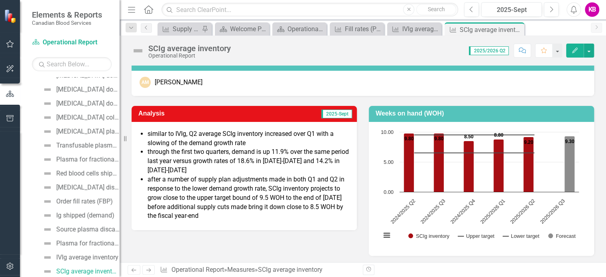 Image resolution: width=606 pixels, height=277 pixels. Describe the element at coordinates (512, 10) in the screenshot. I see `button: 2025-Sept` at that location.